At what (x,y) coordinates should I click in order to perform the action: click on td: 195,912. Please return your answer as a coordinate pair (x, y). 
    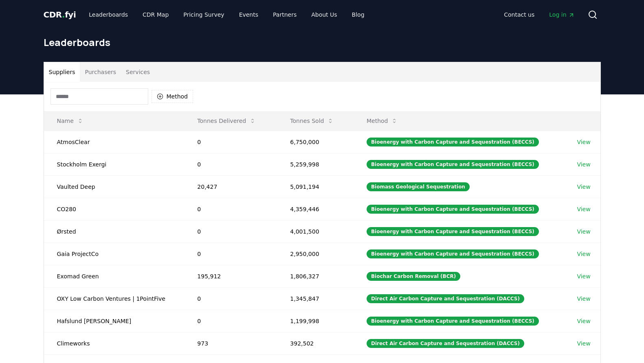
    Looking at the image, I should click on (231, 276).